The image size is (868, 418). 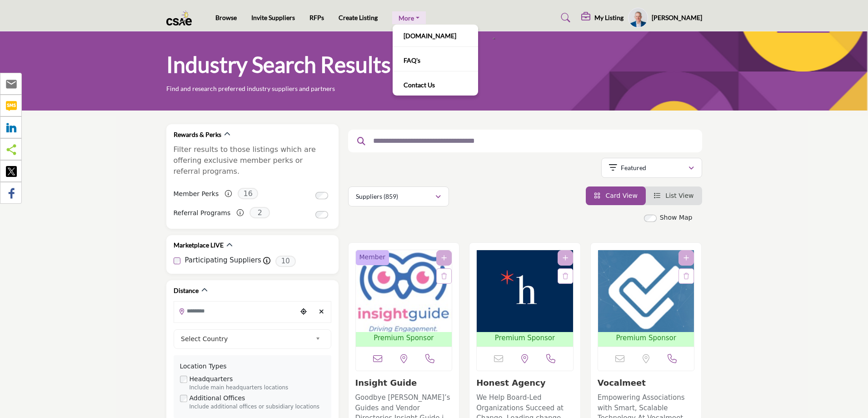 I want to click on p: Featured, so click(x=634, y=168).